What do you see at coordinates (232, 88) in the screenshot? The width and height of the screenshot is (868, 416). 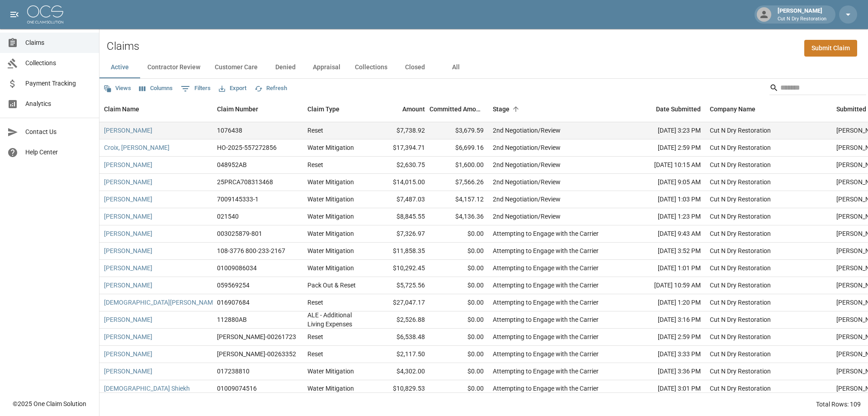 I see `button: Export` at bounding box center [232, 88].